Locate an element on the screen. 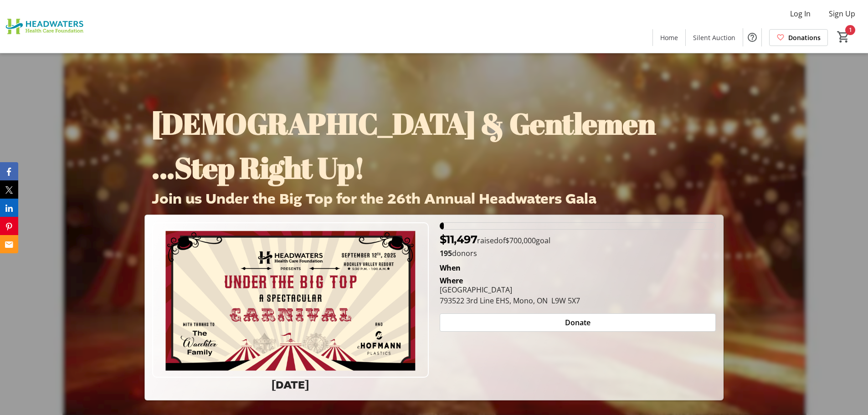  span: Home is located at coordinates (669, 37).